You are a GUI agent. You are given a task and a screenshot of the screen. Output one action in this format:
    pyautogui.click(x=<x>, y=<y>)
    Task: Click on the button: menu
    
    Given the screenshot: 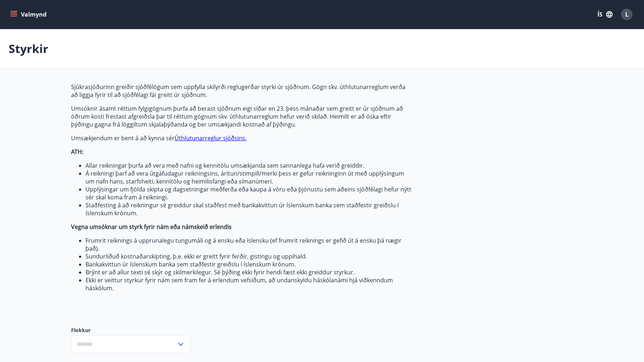 What is the action you would take?
    pyautogui.click(x=29, y=14)
    